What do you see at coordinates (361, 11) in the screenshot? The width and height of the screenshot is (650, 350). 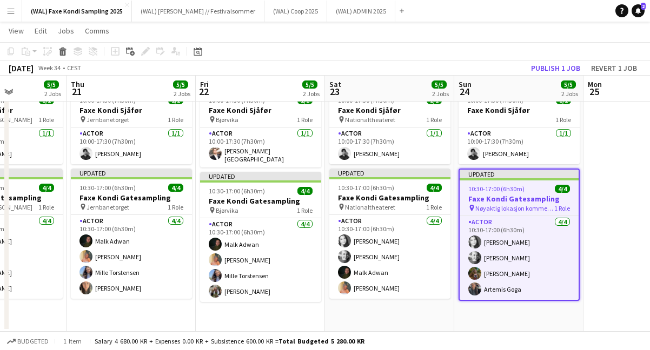 I see `button: (WAL) ADMIN 2025` at bounding box center [361, 11].